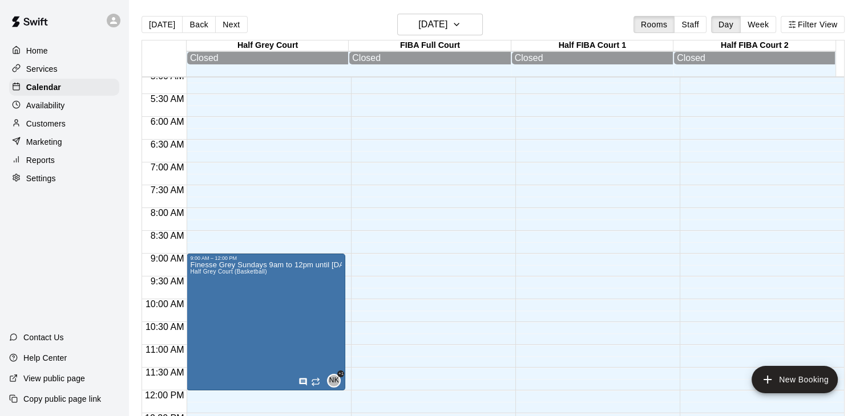  Describe the element at coordinates (64, 160) in the screenshot. I see `div: Reports` at that location.